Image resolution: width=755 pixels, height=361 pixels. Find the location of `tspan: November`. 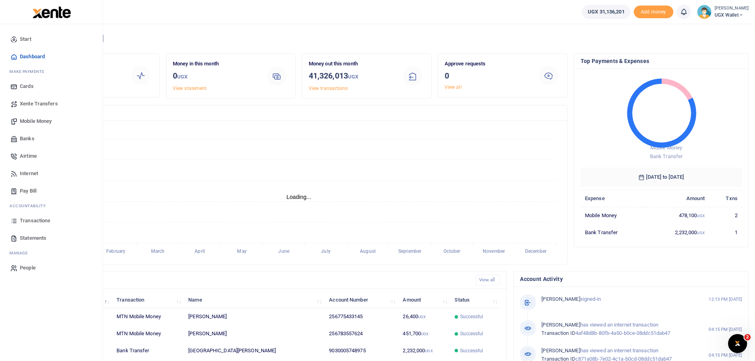

tspan: November is located at coordinates (494, 252).